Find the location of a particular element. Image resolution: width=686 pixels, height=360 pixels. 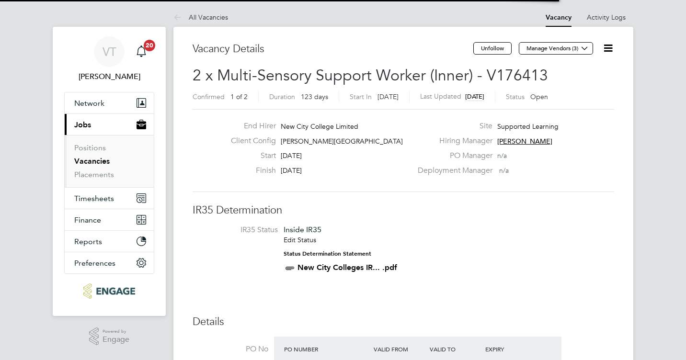

h3: IR35 Determination is located at coordinates (403, 210).